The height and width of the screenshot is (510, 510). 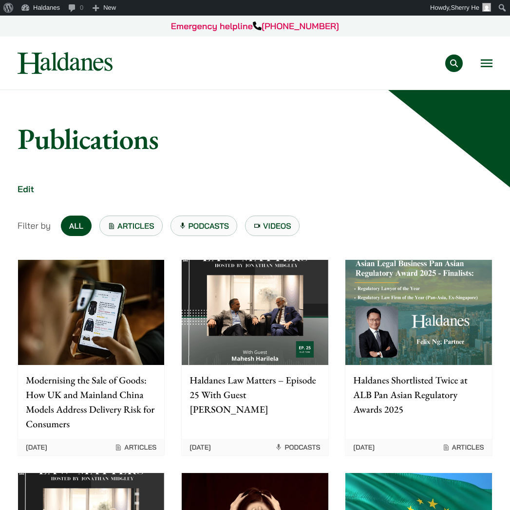 I want to click on a: Edit, so click(x=26, y=189).